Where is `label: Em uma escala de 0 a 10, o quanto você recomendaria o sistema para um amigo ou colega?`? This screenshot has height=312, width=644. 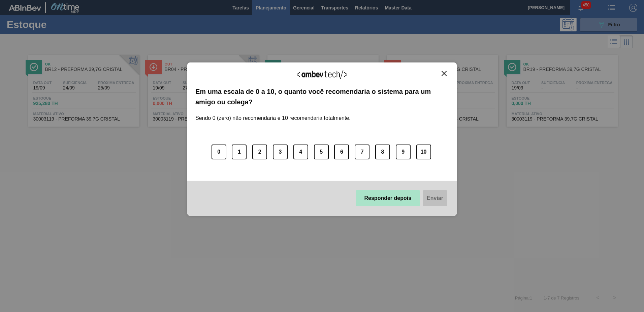 label: Em uma escala de 0 a 10, o quanto você recomendaria o sistema para um amigo ou colega? is located at coordinates (322, 96).